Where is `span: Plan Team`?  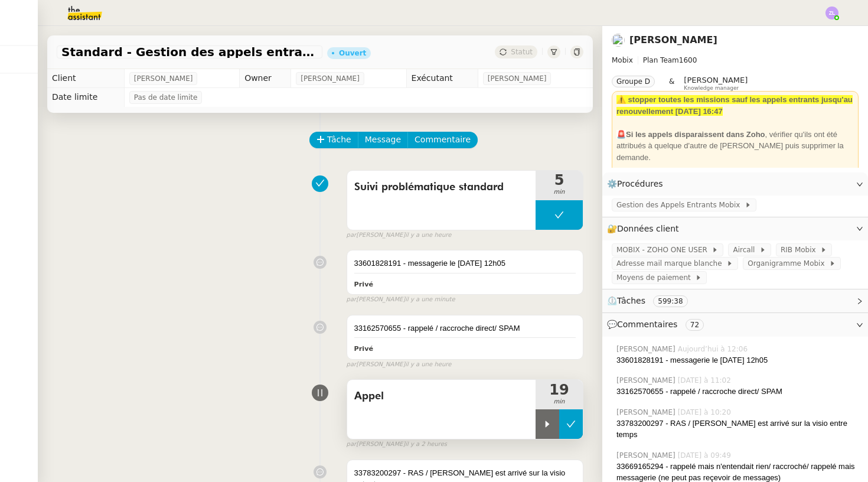
span: Plan Team is located at coordinates (661, 60).